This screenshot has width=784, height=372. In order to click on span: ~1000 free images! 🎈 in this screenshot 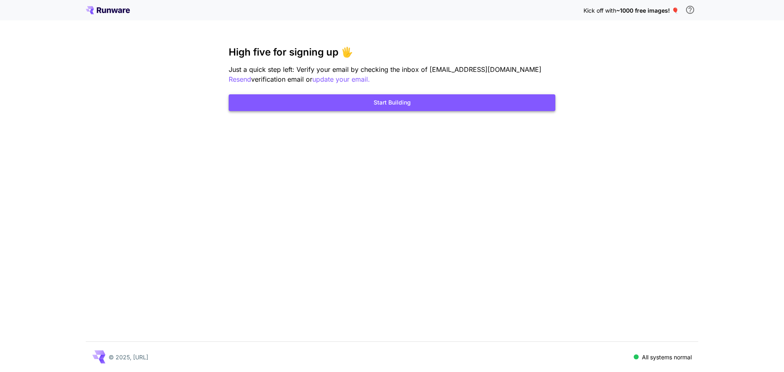, I will do `click(647, 10)`.